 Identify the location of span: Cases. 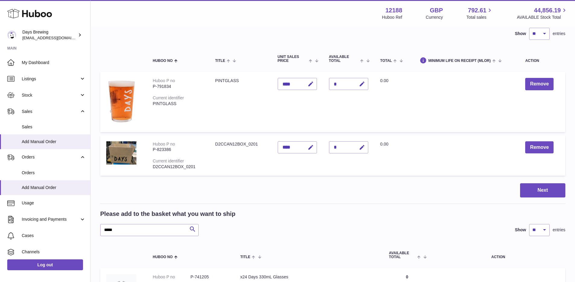
(54, 235).